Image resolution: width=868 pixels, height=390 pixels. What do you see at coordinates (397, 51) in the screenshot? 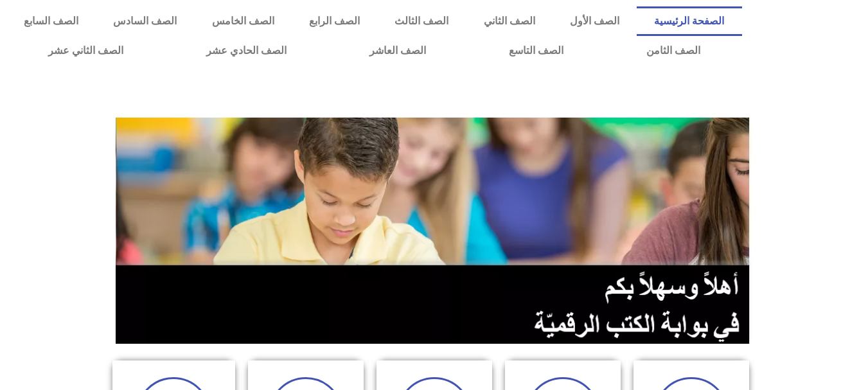
I see `a: الصف العاشر` at bounding box center [397, 51].